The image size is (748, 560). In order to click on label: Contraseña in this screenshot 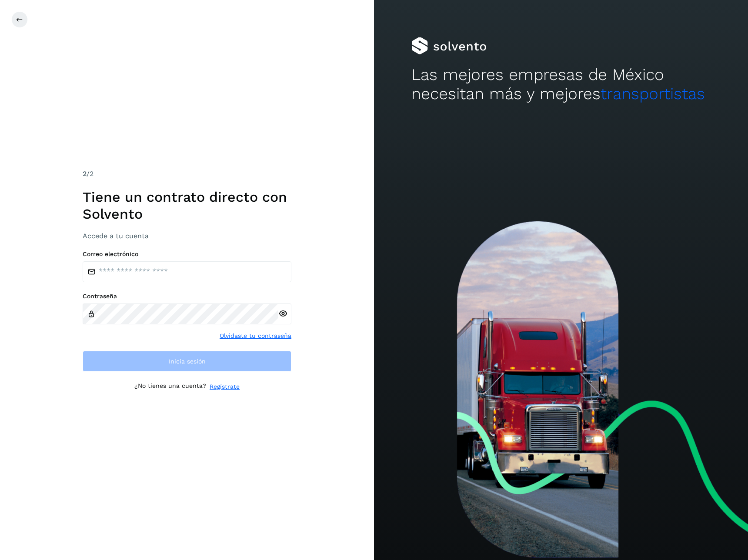, I will do `click(187, 296)`.